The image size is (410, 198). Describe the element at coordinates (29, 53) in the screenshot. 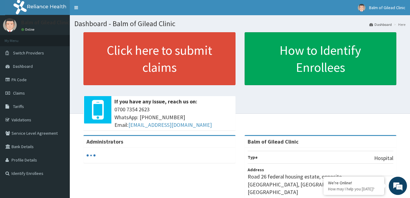

I see `span: Switch Providers` at that location.